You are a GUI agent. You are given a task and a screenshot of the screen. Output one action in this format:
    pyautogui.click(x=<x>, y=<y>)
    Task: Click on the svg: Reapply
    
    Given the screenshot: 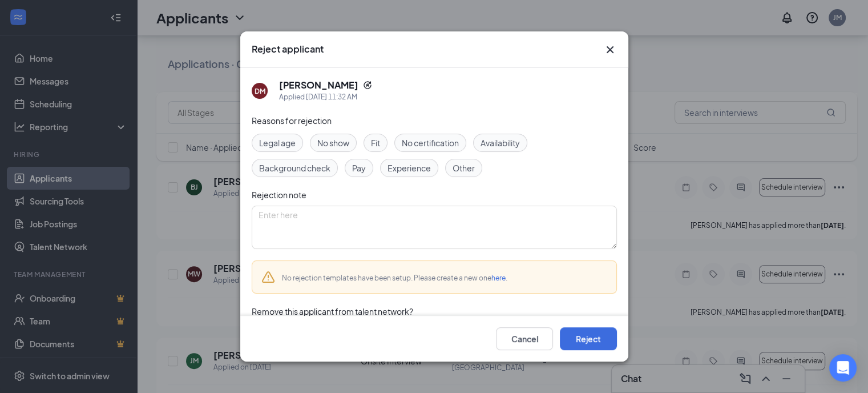 What is the action you would take?
    pyautogui.click(x=368, y=85)
    